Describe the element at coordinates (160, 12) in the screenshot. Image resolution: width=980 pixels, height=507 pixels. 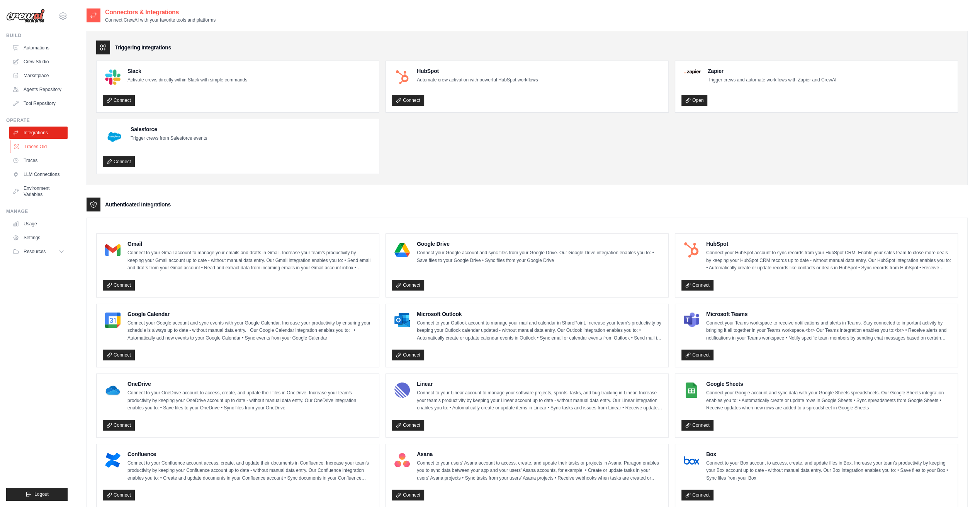
I see `h2: Connectors & Integrations` at that location.